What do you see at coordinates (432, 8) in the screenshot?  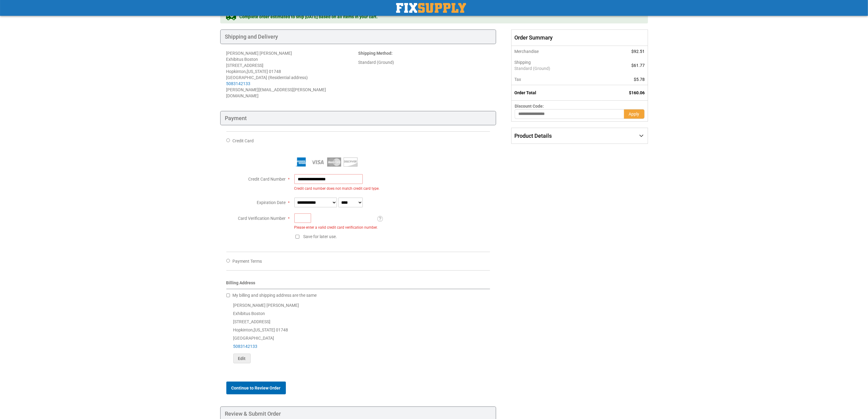 I see `img: Fix Industrial Supply` at bounding box center [432, 8].